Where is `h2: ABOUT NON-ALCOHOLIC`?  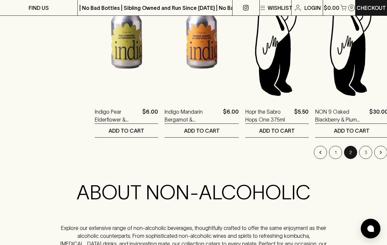
h2: ABOUT NON-ALCOHOLIC is located at coordinates (194, 192).